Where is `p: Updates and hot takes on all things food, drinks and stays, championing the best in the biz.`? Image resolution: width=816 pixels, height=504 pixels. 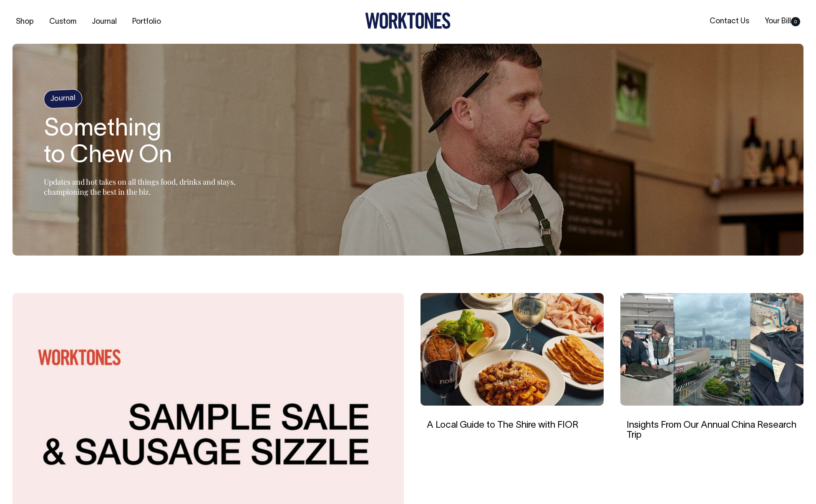 p: Updates and hot takes on all things food, drinks and stays, championing the best in the biz. is located at coordinates (148, 187).